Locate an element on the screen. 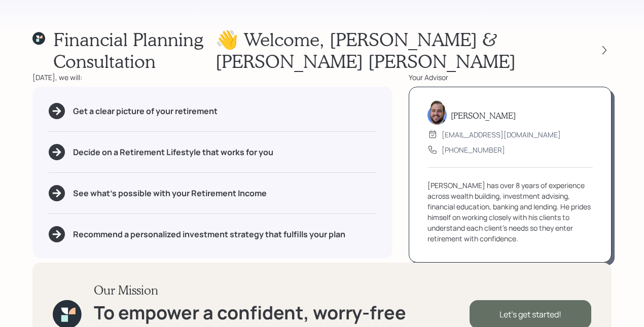 The height and width of the screenshot is (327, 644). h1: Financial Planning Consultation is located at coordinates (134, 50).